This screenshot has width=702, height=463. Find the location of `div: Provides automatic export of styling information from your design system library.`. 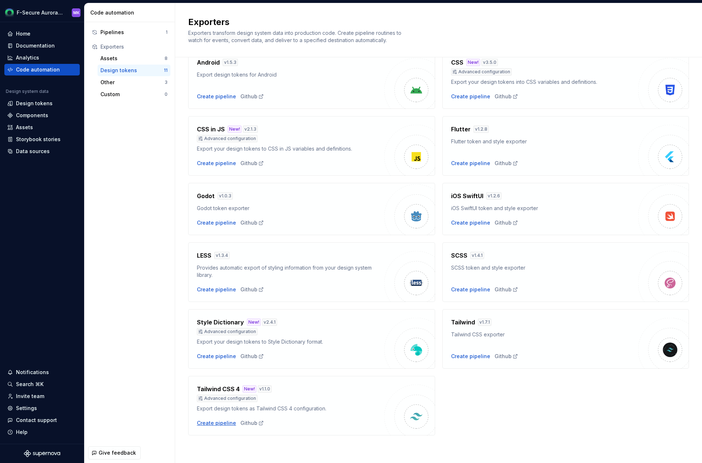

div: Provides automatic export of styling information from your design system library. is located at coordinates (290, 271).